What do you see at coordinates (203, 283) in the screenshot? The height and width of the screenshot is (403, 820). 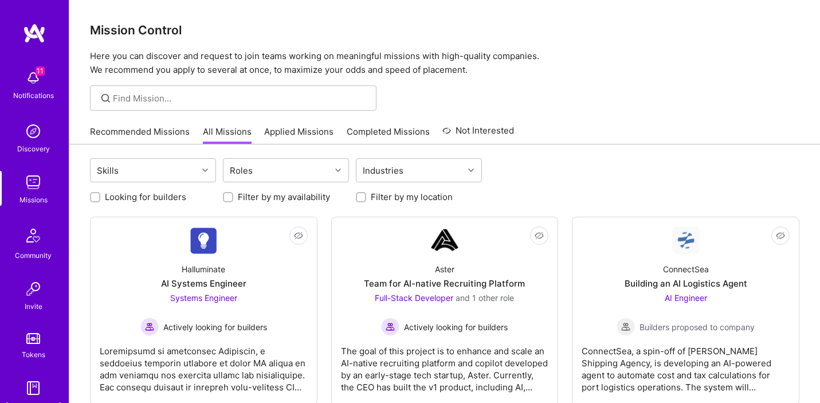 I see `div: AI Systems Engineer` at bounding box center [203, 283].